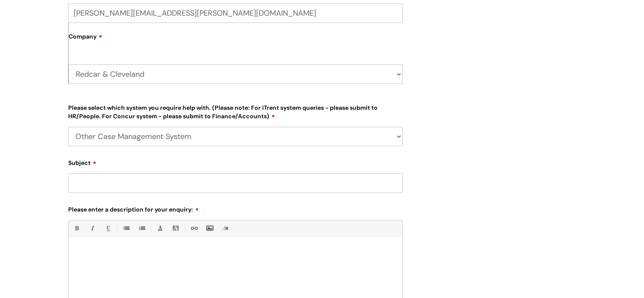  What do you see at coordinates (160, 228) in the screenshot?
I see `a: Font Color` at bounding box center [160, 228].